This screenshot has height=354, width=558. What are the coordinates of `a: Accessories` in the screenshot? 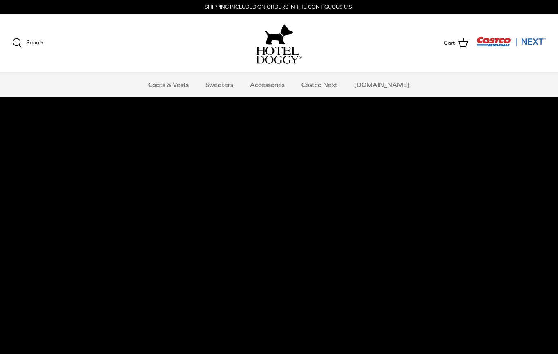 It's located at (267, 85).